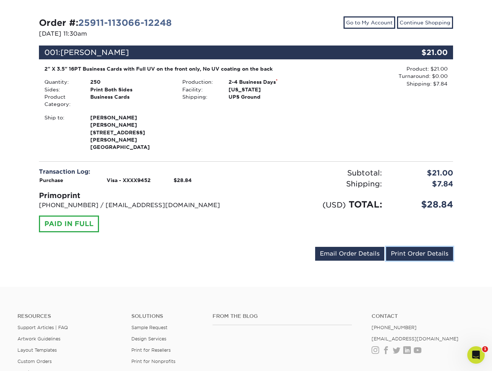  Describe the element at coordinates (423, 316) in the screenshot. I see `h4: Contact` at that location.